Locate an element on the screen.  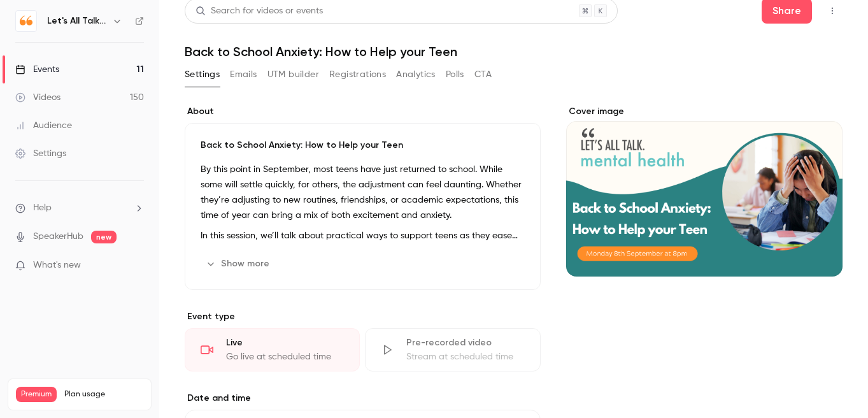
label: About is located at coordinates (362, 111).